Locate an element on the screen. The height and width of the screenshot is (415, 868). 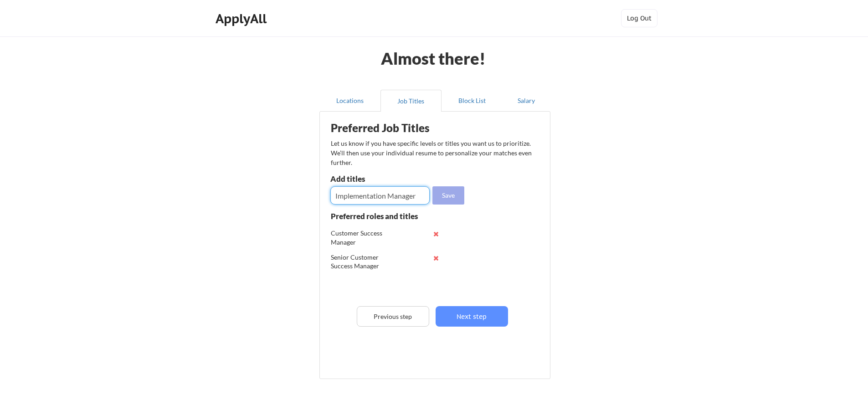
div: Add titles is located at coordinates (378, 179).